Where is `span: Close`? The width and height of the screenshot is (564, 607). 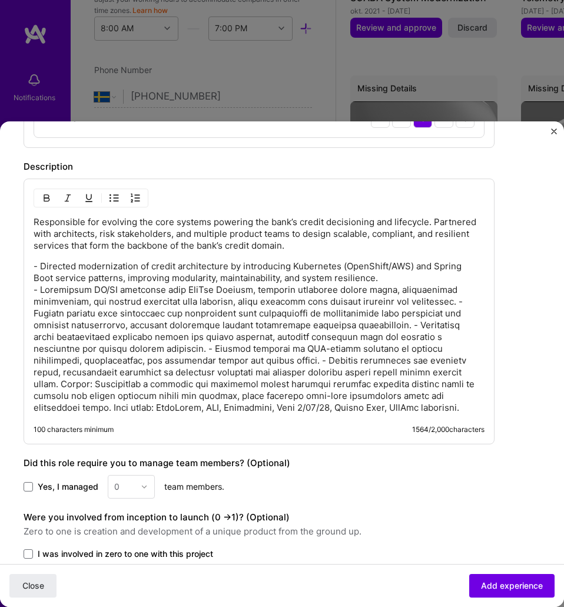 span: Close is located at coordinates (33, 585).